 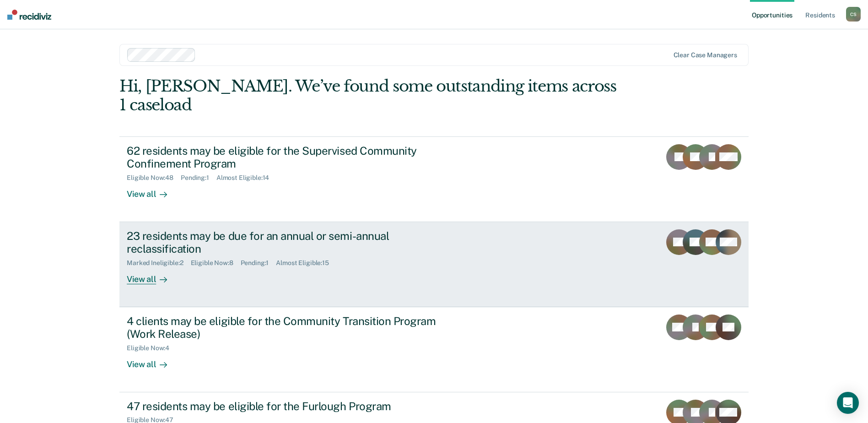 I want to click on div: Eligible Now : 4, so click(x=152, y=348).